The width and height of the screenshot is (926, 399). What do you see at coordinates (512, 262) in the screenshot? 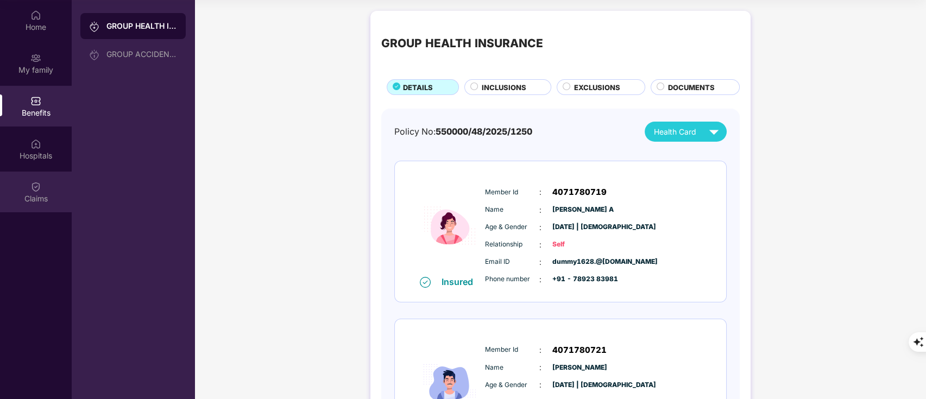
I see `span: Email ID` at bounding box center [512, 262].